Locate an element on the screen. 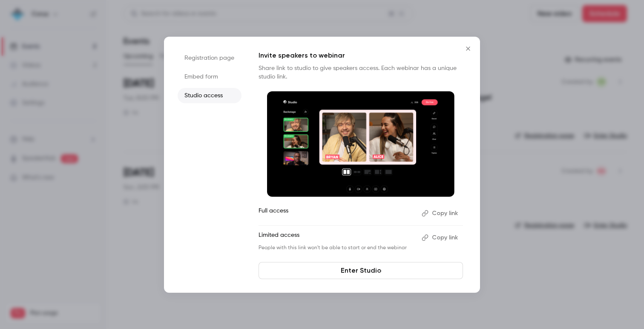 The height and width of the screenshot is (329, 644). a: Enter Studio is located at coordinates (361, 270).